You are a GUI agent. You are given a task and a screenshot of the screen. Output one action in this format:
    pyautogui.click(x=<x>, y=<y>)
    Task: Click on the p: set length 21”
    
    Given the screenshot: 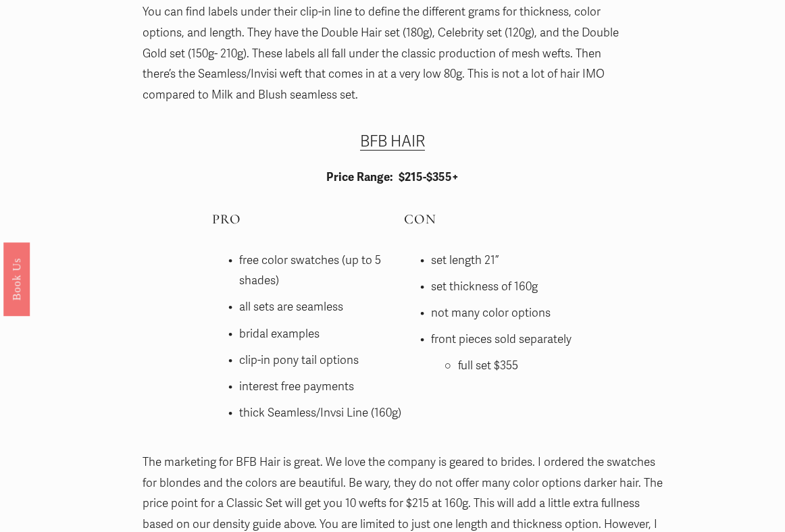 What is the action you would take?
    pyautogui.click(x=550, y=261)
    